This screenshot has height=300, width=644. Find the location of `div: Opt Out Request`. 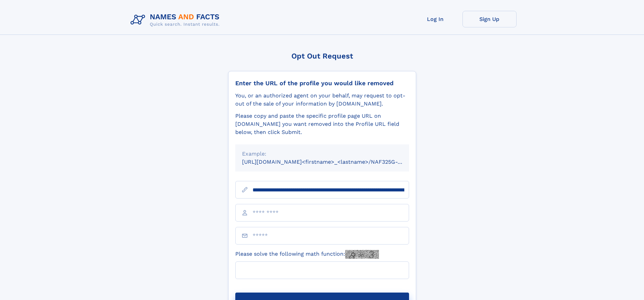

div: Opt Out Request is located at coordinates (322, 56).